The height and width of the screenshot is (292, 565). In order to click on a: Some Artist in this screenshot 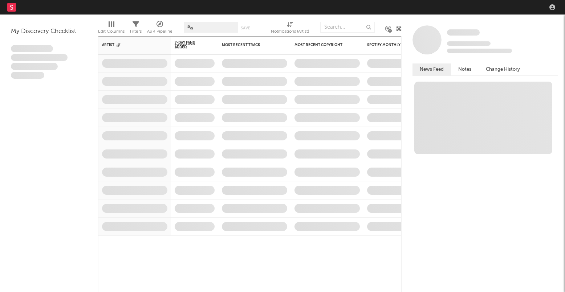, I will do `click(463, 33)`.